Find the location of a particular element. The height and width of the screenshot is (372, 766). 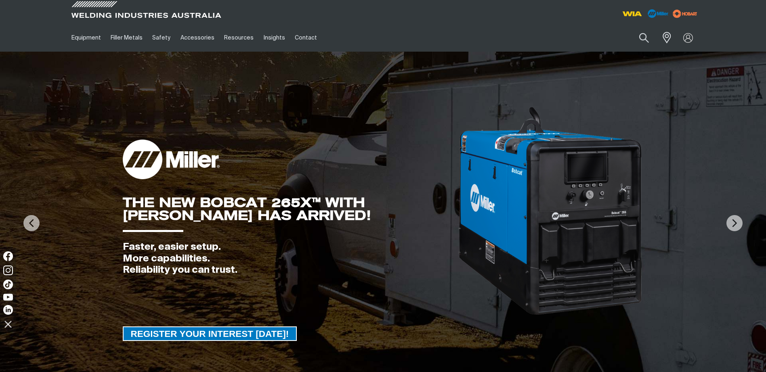

a: Accessories is located at coordinates (197, 38).